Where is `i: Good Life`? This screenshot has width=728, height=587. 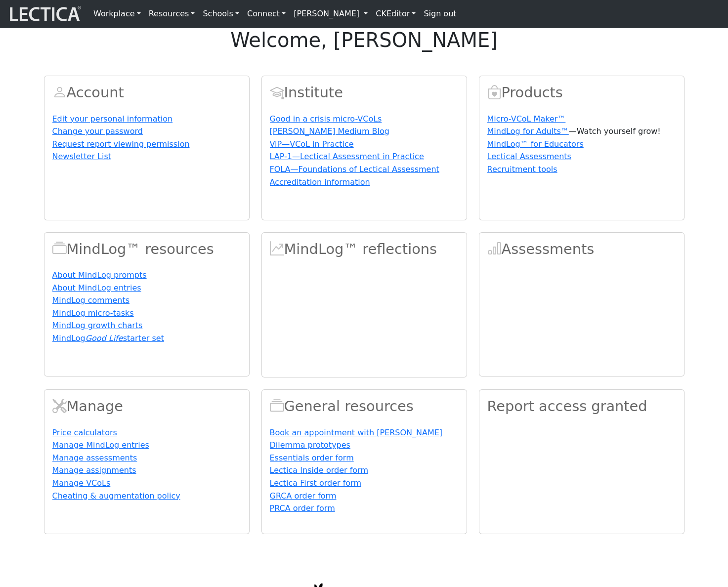
i: Good Life is located at coordinates (104, 338).